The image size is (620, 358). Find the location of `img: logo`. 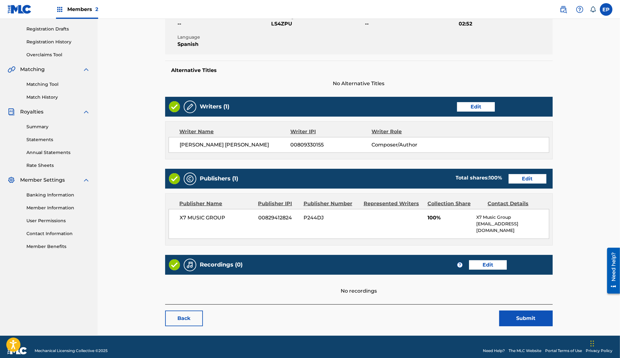

img: logo is located at coordinates (17, 351).